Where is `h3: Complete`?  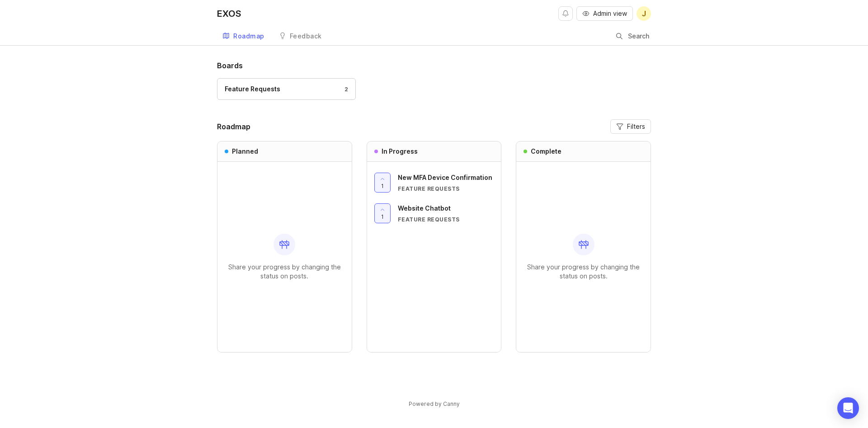 h3: Complete is located at coordinates (547, 151).